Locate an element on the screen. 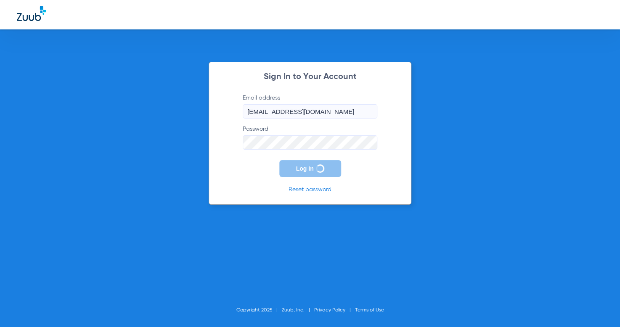  a: Reset password is located at coordinates (310, 190).